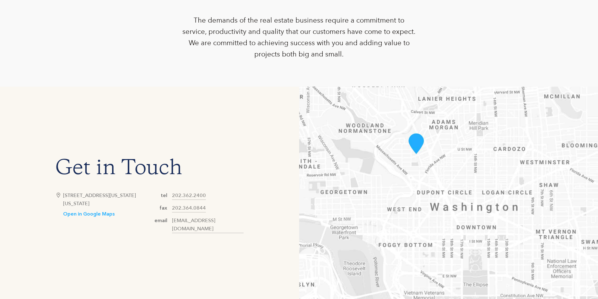 This screenshot has height=299, width=598. I want to click on a: 202.362.2400, so click(189, 195).